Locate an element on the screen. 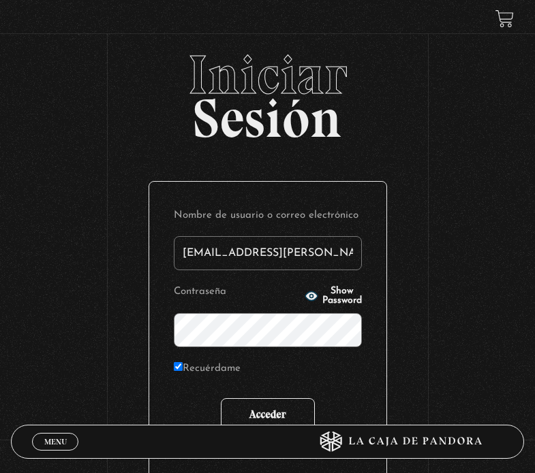 Image resolution: width=535 pixels, height=473 pixels. span: Cerrar is located at coordinates (55, 454).